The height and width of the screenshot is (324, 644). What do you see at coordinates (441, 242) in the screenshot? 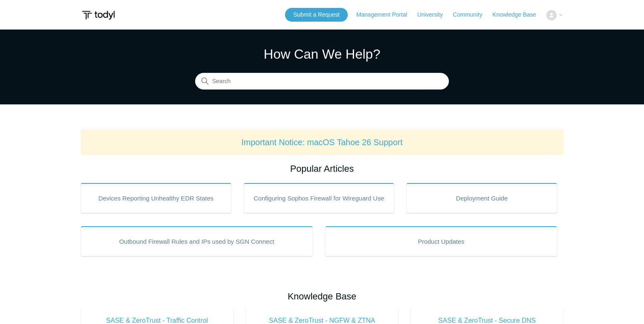
I see `a: Product Updates` at bounding box center [441, 242].